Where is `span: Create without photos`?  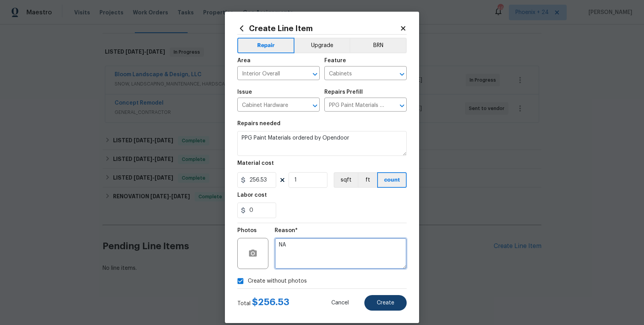 span: Create without photos is located at coordinates (277, 281).